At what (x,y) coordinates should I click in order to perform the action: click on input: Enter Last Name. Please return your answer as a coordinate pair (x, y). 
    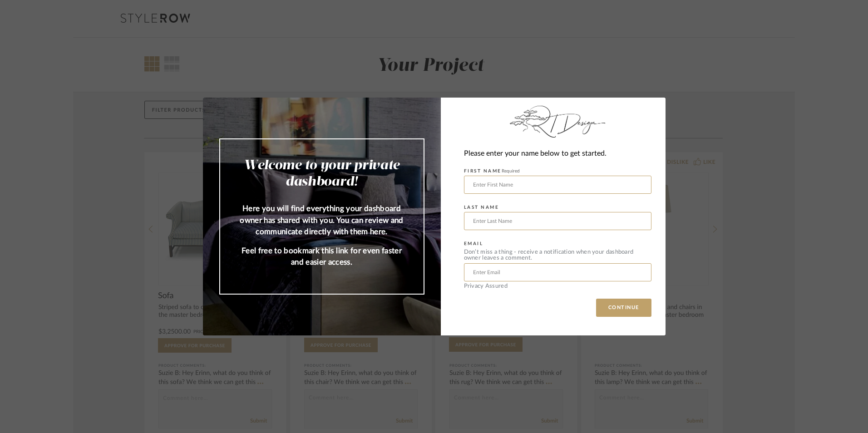
    Looking at the image, I should click on (558, 221).